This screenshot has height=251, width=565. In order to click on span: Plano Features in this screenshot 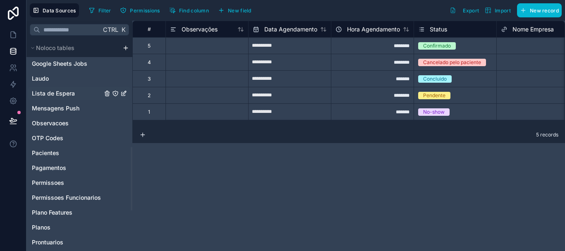, I will do `click(52, 212)`.